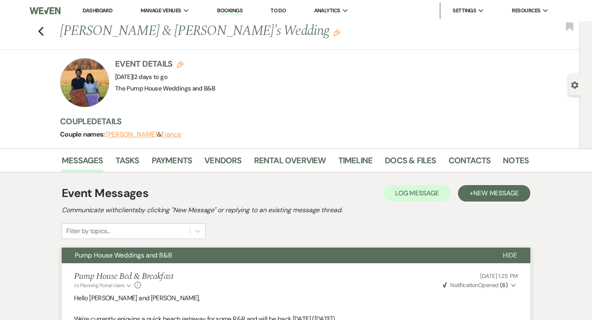 Image resolution: width=592 pixels, height=320 pixels. What do you see at coordinates (356, 163) in the screenshot?
I see `a: Timeline` at bounding box center [356, 163].